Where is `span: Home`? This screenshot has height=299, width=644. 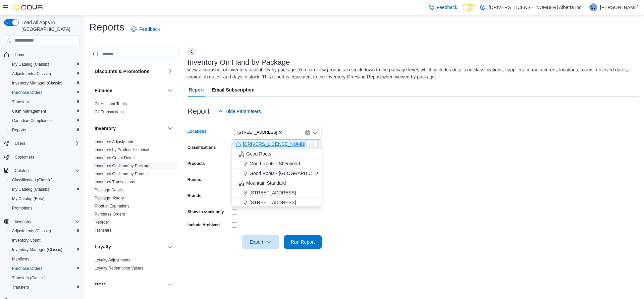 span: Home is located at coordinates (46, 55).